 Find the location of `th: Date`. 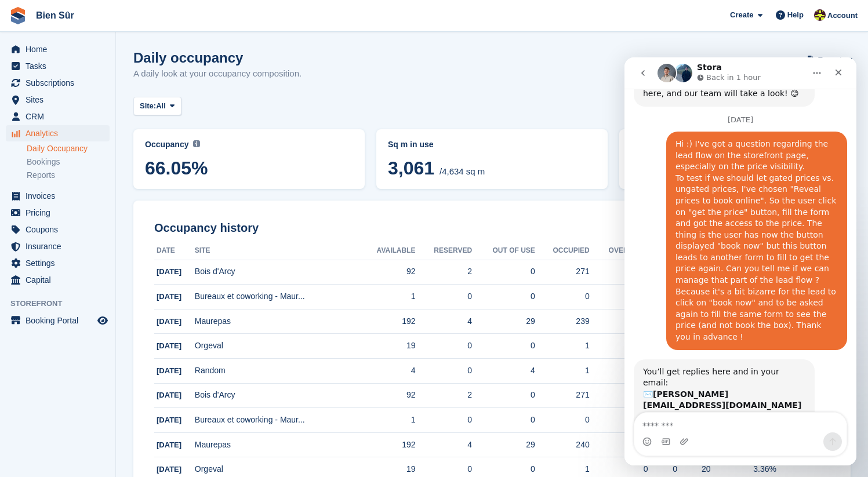

th: Date is located at coordinates (175, 251).